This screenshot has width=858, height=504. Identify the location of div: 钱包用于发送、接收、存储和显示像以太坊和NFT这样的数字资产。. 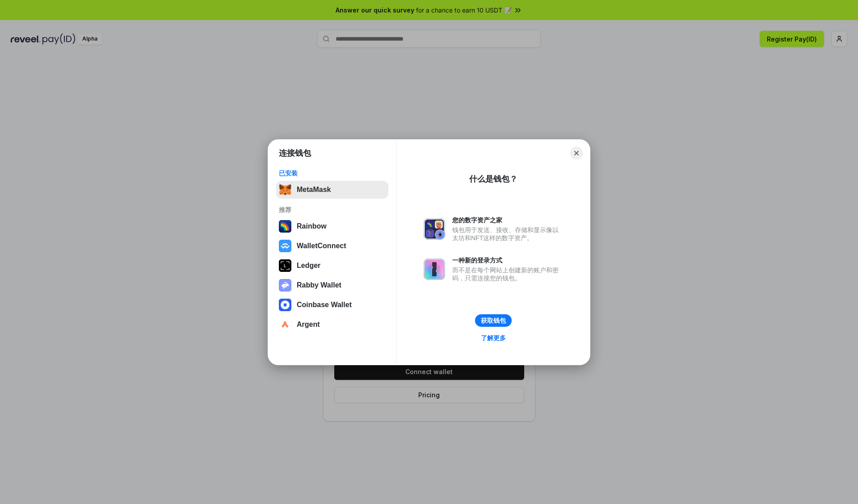
(508, 234).